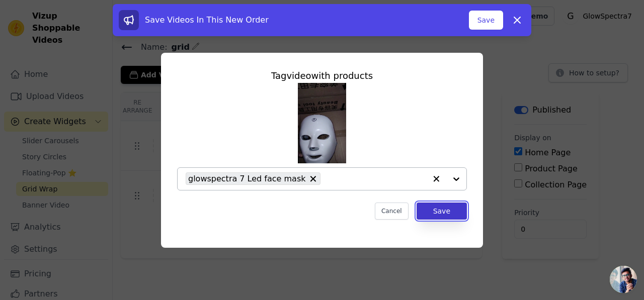 The width and height of the screenshot is (644, 300). What do you see at coordinates (206, 19) in the screenshot?
I see `span: Save Videos In This New Order` at bounding box center [206, 19].